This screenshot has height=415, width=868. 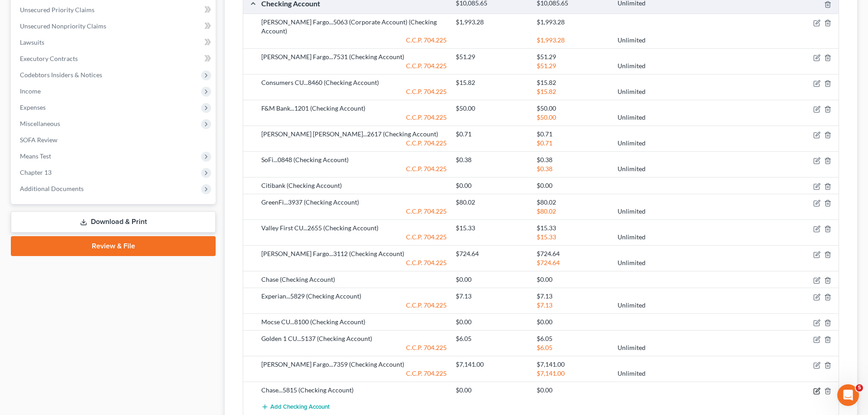 I want to click on div: Valley First CU...2655 (Checking Account), so click(x=354, y=228).